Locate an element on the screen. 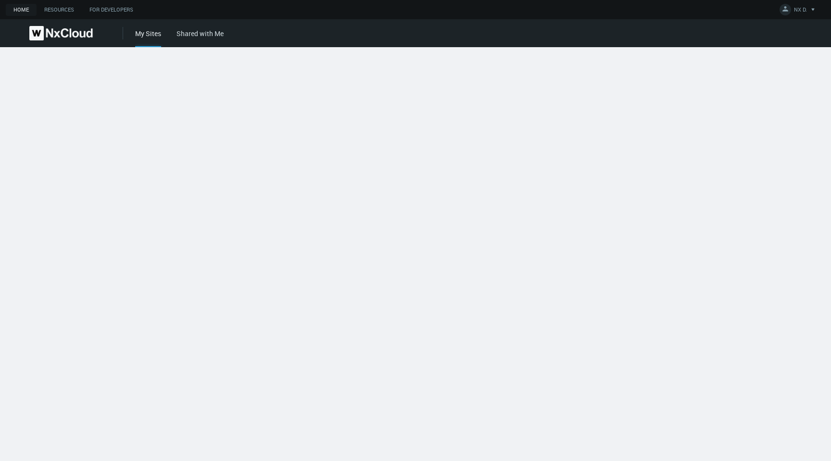 Image resolution: width=831 pixels, height=461 pixels. span: NX D. is located at coordinates (800, 11).